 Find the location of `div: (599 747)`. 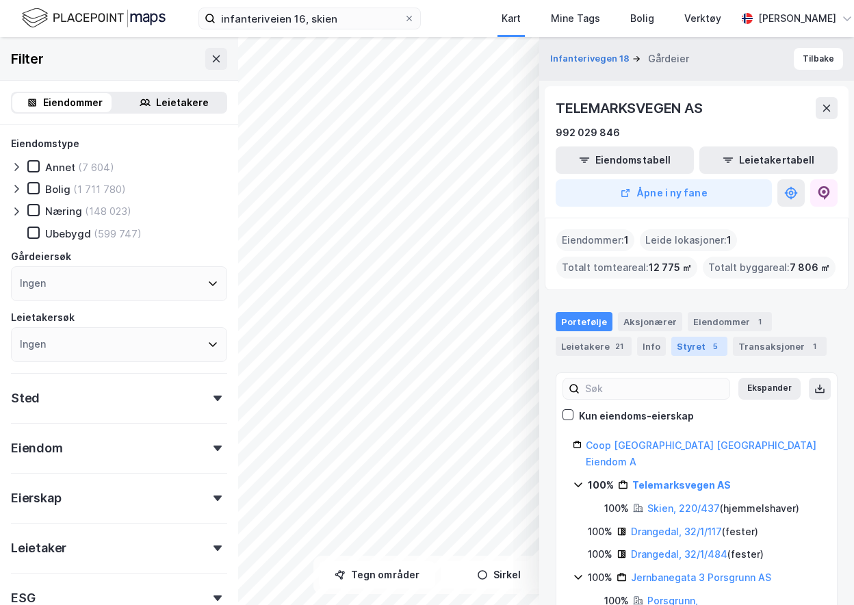

div: (599 747) is located at coordinates (118, 233).